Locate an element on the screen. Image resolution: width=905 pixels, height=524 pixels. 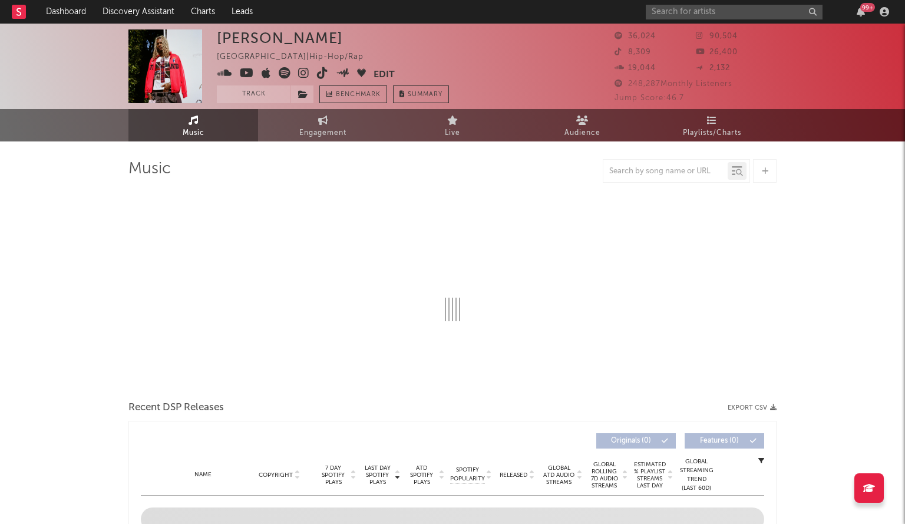
span: 36,024 is located at coordinates (635, 36).